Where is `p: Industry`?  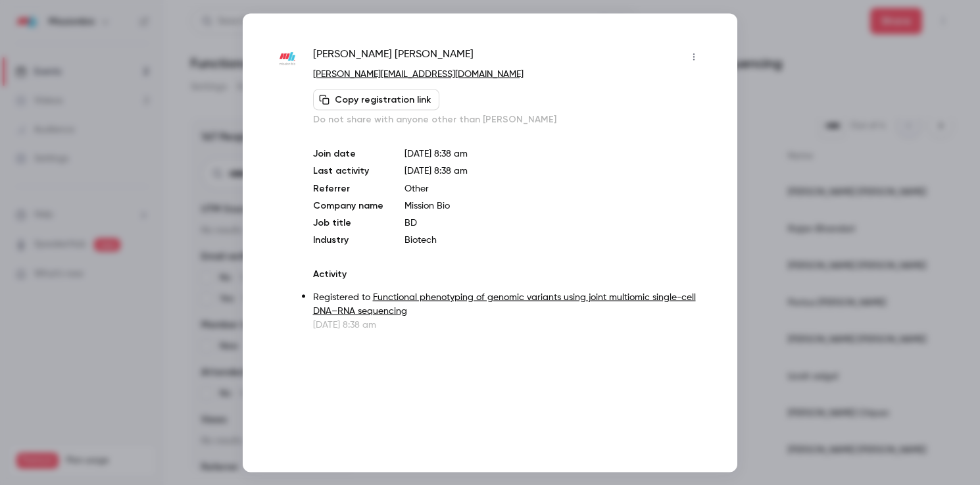
p: Industry is located at coordinates (348, 240).